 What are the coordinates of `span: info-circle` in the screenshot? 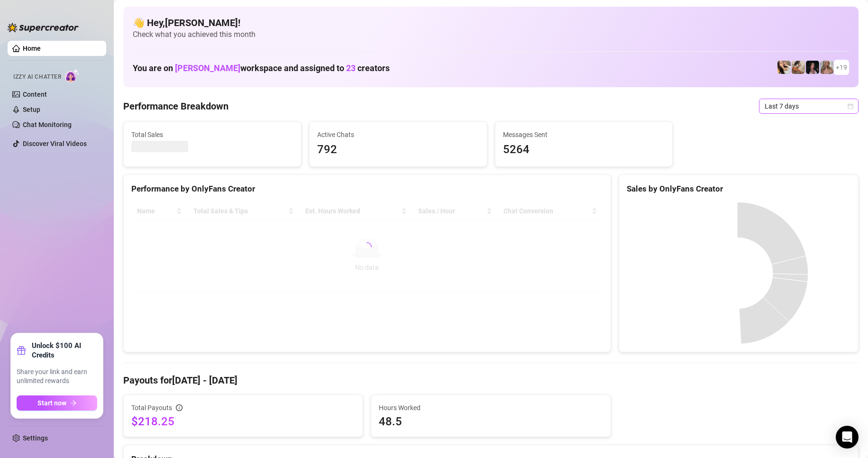 It's located at (179, 408).